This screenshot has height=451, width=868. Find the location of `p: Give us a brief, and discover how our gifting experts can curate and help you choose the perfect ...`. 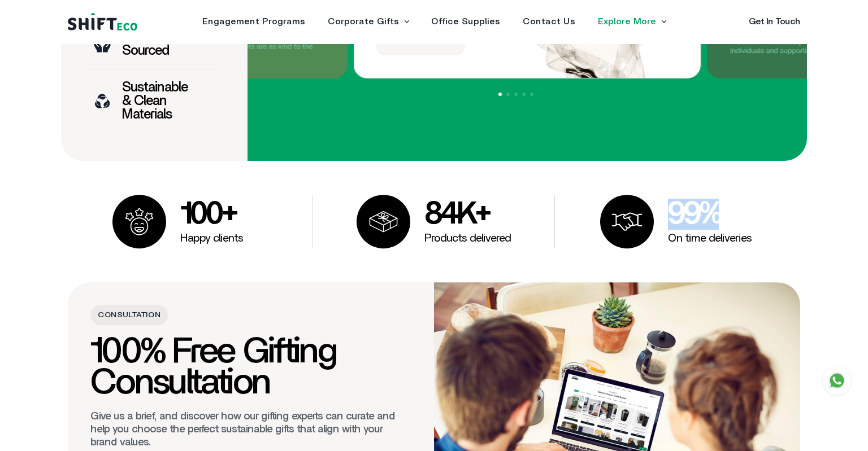

p: Give us a brief, and discover how our gifting experts can curate and help you choose the perfect ... is located at coordinates (251, 430).